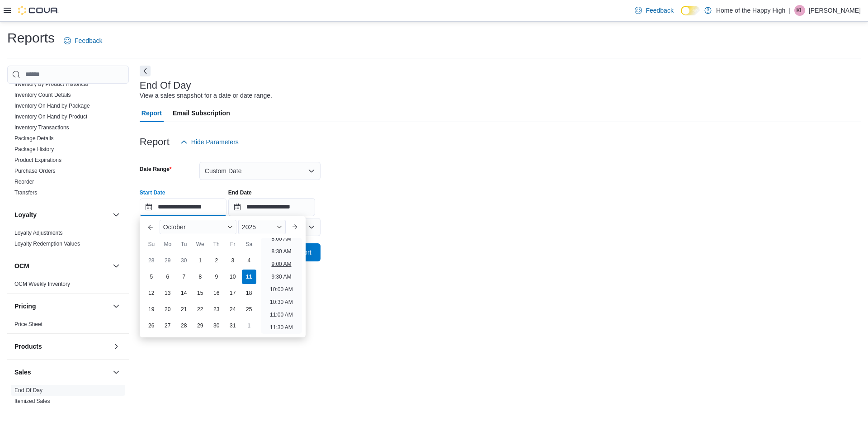  Describe the element at coordinates (167, 276) in the screenshot. I see `div: day-6` at that location.